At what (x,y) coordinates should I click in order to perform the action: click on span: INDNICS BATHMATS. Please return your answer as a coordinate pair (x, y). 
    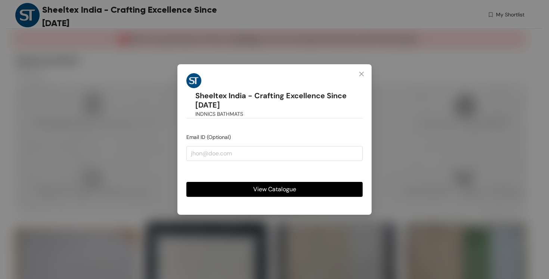
    Looking at the image, I should click on (219, 114).